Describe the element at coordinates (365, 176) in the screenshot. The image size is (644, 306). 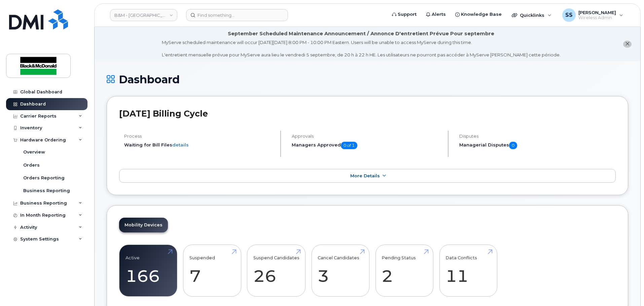
I see `span: More Details` at that location.